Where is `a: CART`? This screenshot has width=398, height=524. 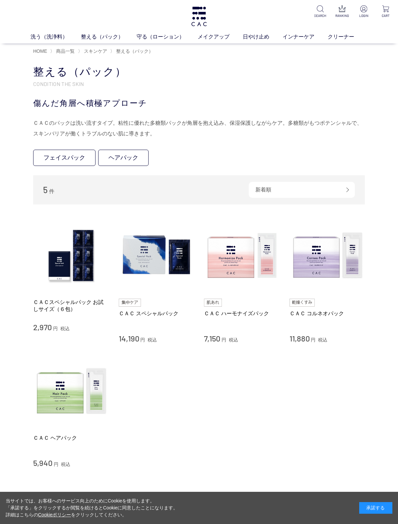 a: CART is located at coordinates (386, 12).